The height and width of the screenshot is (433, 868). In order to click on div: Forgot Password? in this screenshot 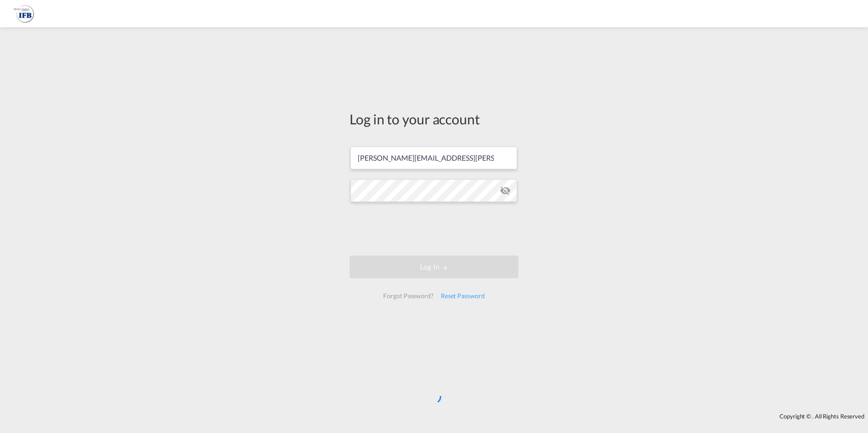, I will do `click(408, 296)`.